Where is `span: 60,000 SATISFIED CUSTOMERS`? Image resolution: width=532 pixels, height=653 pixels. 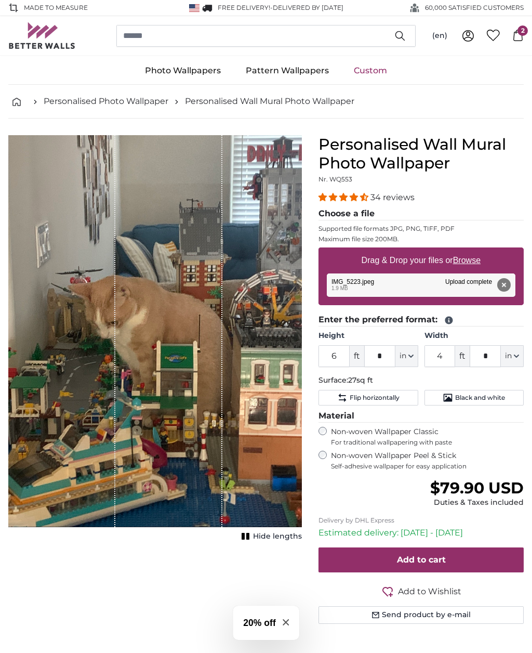 span: 60,000 SATISFIED CUSTOMERS is located at coordinates (475, 8).